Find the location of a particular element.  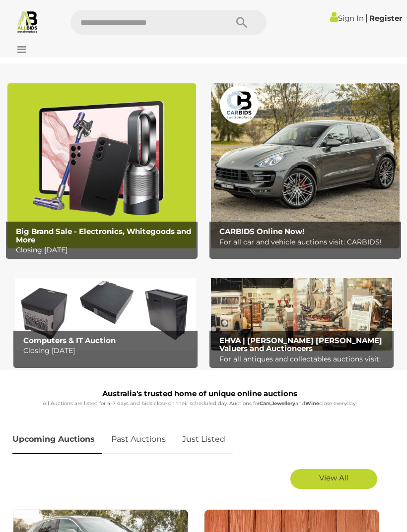

b: Big Brand Sale - Electronics, Whitegoods and More is located at coordinates (103, 236).